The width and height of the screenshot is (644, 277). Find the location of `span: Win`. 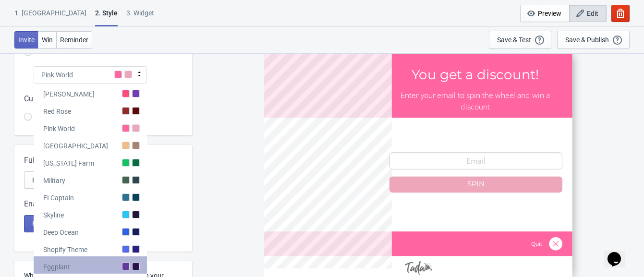

span: Win is located at coordinates (47, 40).